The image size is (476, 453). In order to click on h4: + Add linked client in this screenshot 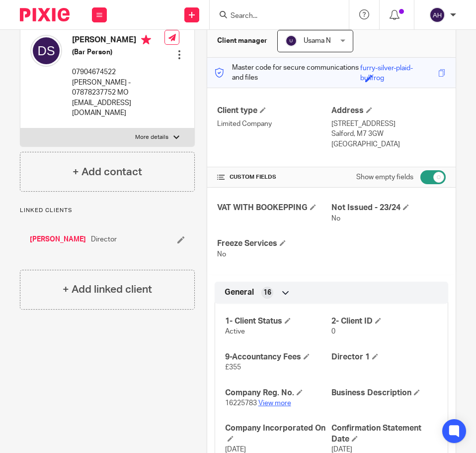, I will do `click(107, 289)`.